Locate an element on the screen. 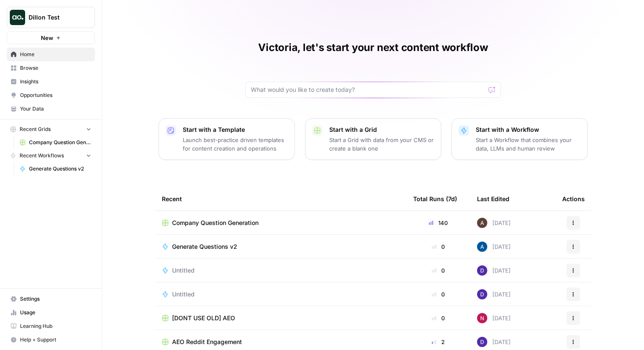 The height and width of the screenshot is (350, 644). div: Last Edited is located at coordinates (493, 199).